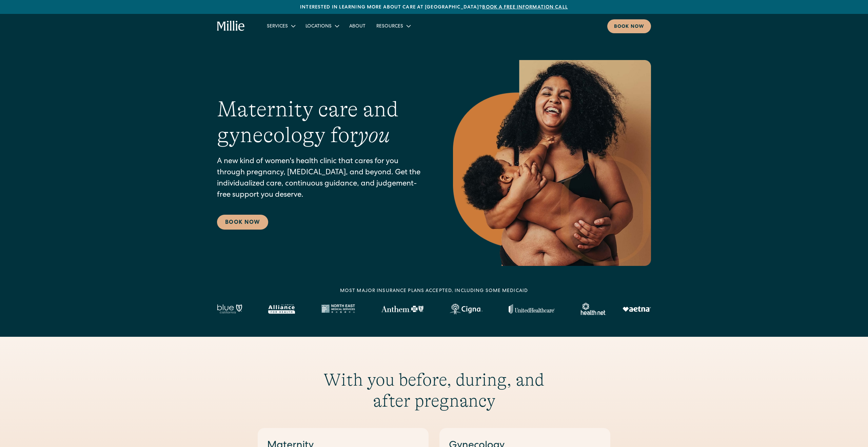 This screenshot has width=868, height=447. I want to click on img: Smiling mother with her baby in arms, celebrating body positivity and the nurturing bond of postp..., so click(552, 163).